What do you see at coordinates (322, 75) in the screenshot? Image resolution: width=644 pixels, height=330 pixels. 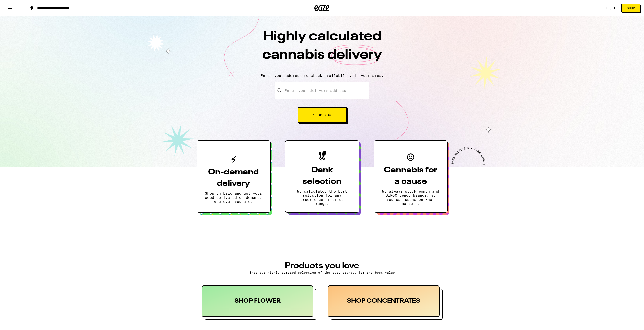 I see `p: Enter your address to check availability in your area.` at bounding box center [322, 75].